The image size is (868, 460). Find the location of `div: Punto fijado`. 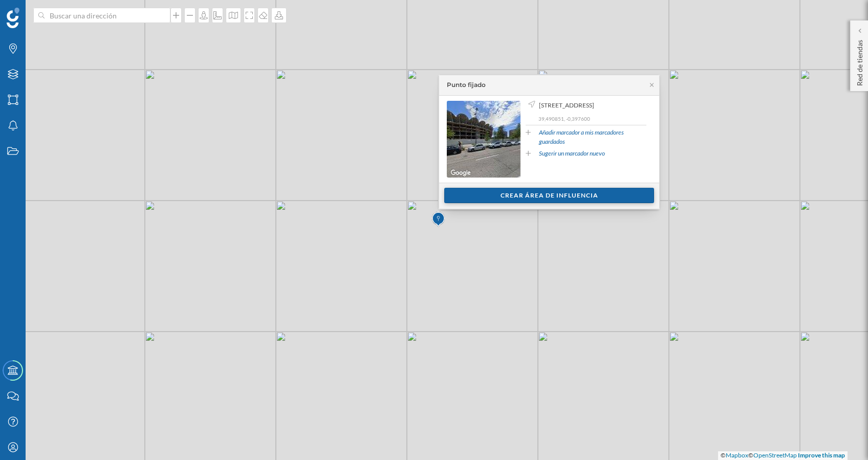

div: Punto fijado is located at coordinates (466, 85).